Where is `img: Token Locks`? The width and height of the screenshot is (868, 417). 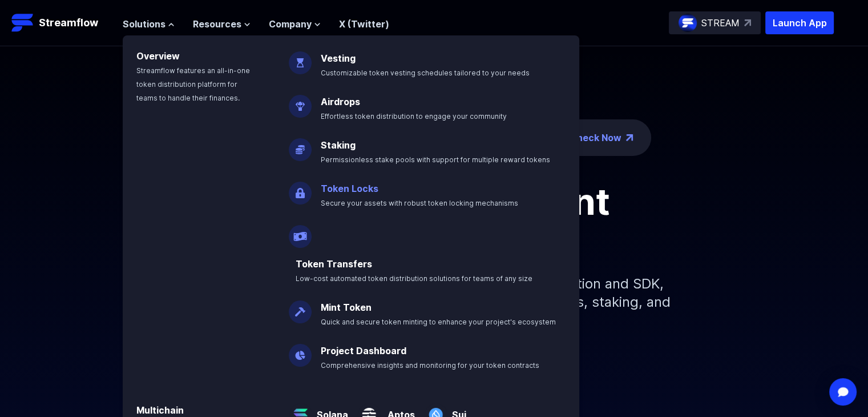 img: Token Locks is located at coordinates (300, 189).